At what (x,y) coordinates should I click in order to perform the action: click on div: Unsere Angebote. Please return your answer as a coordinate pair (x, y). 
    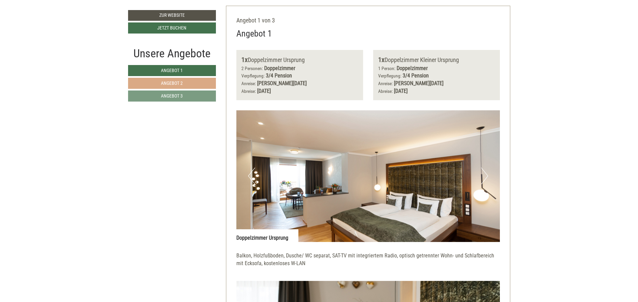
    Looking at the image, I should click on (172, 53).